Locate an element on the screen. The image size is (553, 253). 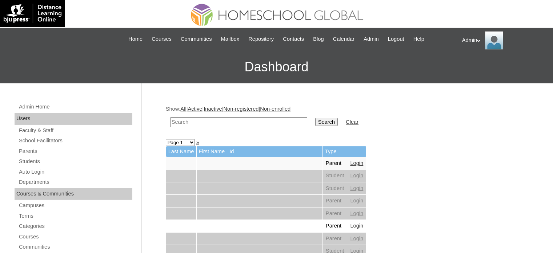
div: Show: | | | | is located at coordinates (346, 118).